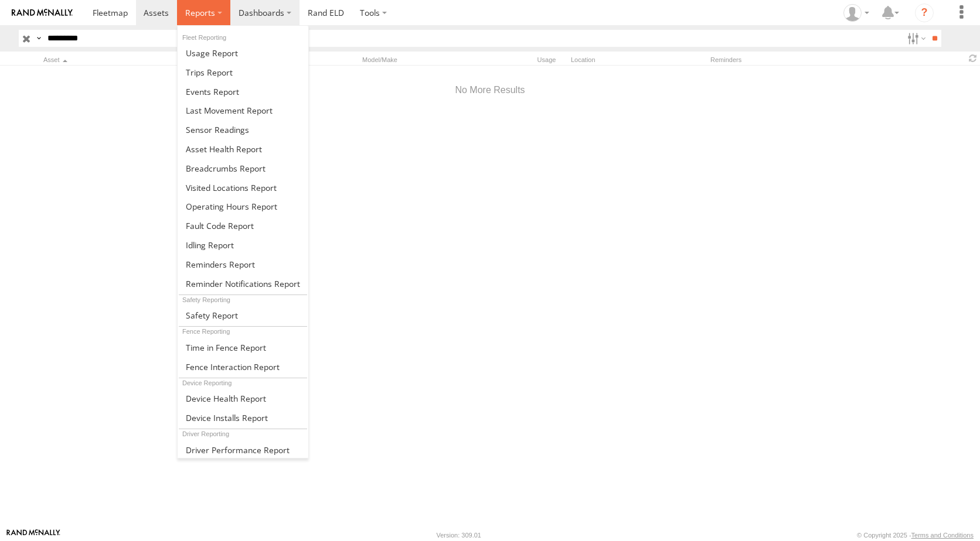 This screenshot has width=980, height=541. I want to click on img: rand-logo.svg, so click(42, 13).